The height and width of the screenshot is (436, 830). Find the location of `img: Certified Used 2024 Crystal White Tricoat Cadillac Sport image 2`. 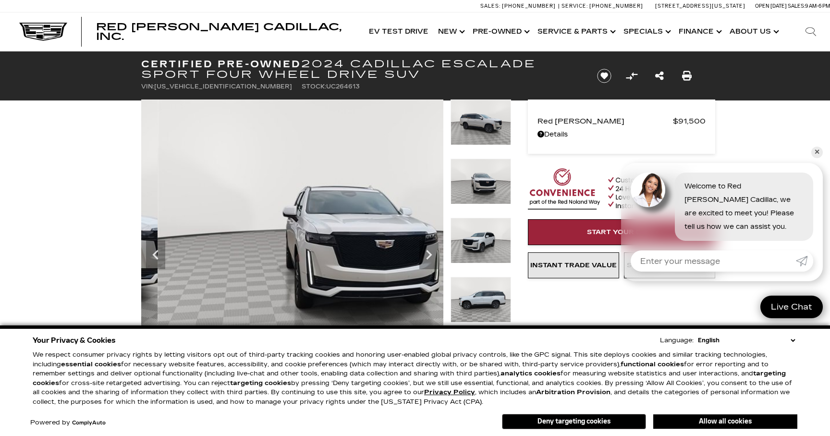

img: Certified Used 2024 Crystal White Tricoat Cadillac Sport image 2 is located at coordinates (481, 122).